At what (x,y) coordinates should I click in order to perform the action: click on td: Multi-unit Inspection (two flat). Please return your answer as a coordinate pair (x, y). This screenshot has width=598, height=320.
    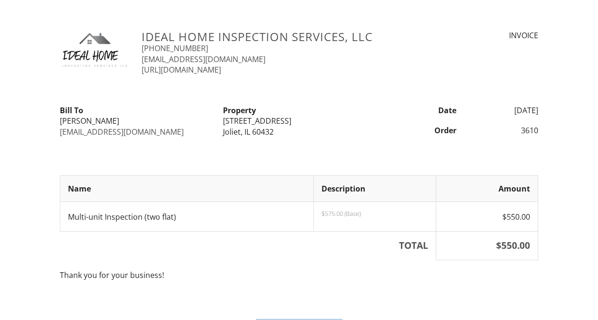
    Looking at the image, I should click on (187, 217).